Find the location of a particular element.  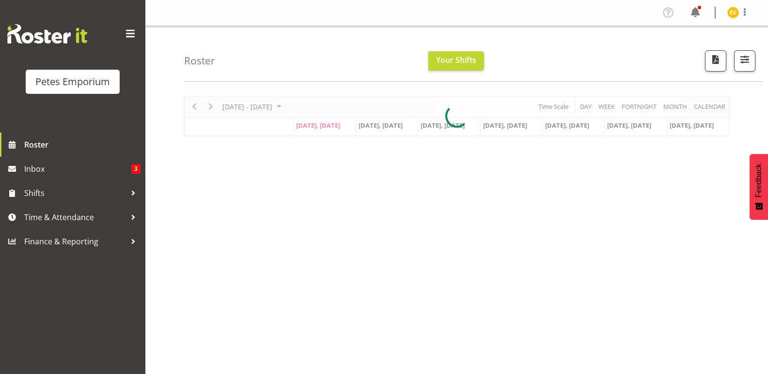

h4: Roster is located at coordinates (200, 61).